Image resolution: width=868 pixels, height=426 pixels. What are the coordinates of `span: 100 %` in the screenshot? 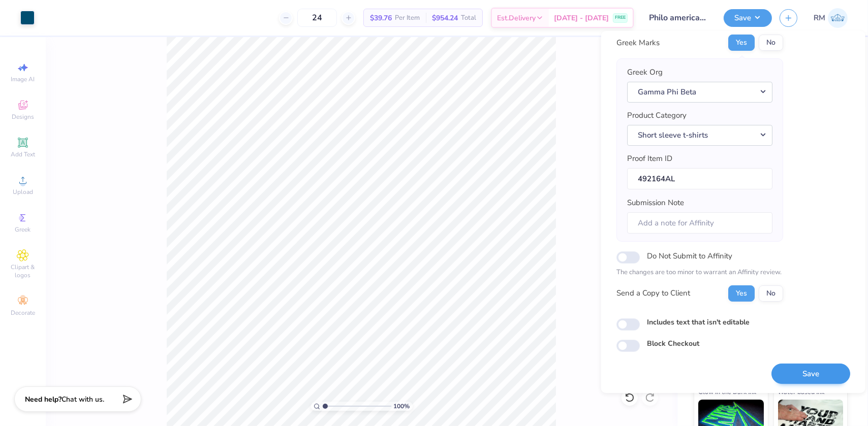 It's located at (402, 406).